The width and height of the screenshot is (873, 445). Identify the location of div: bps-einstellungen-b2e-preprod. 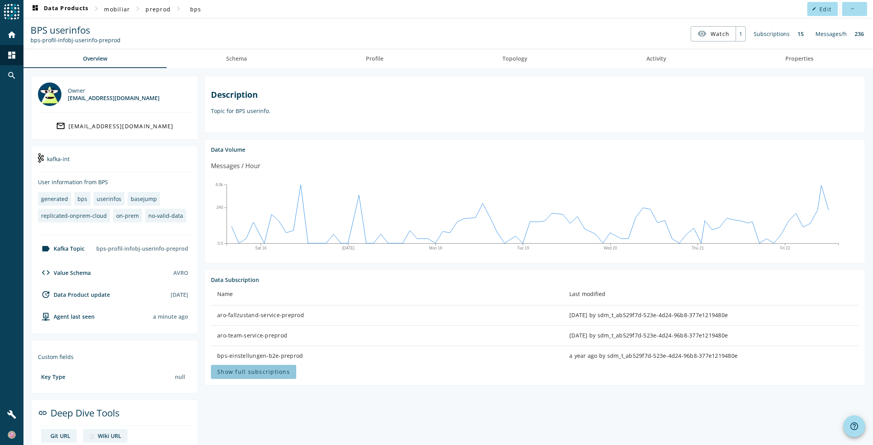
(387, 356).